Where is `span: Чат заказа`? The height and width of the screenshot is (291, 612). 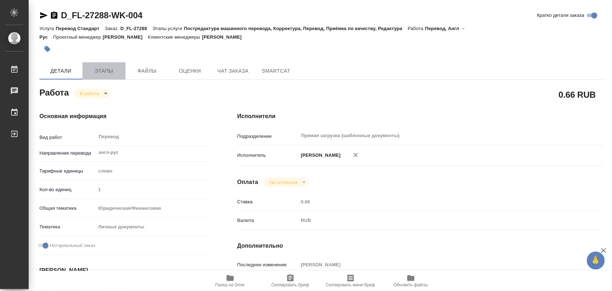 span: Чат заказа is located at coordinates (233, 71).